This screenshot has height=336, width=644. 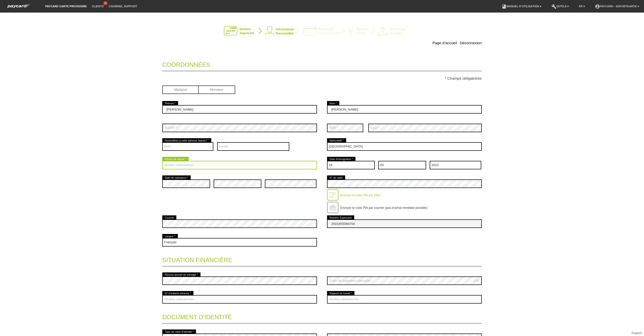 What do you see at coordinates (98, 6) in the screenshot?
I see `a: Clients` at bounding box center [98, 6].